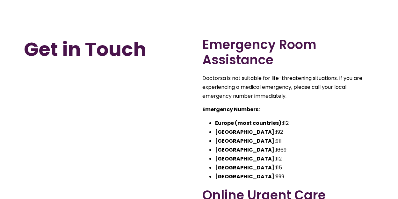 The image size is (398, 199). Describe the element at coordinates (295, 150) in the screenshot. I see `li: 1669` at that location.